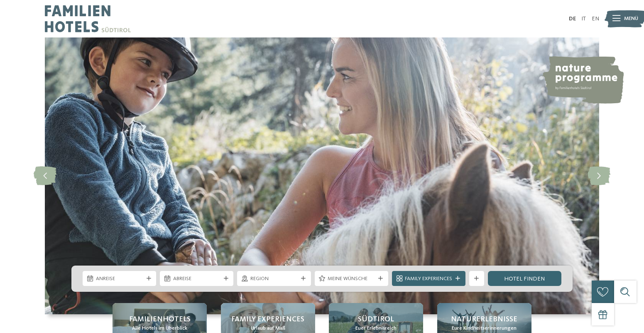 This screenshot has width=644, height=333. Describe the element at coordinates (196, 278) in the screenshot. I see `span: Abreise` at that location.